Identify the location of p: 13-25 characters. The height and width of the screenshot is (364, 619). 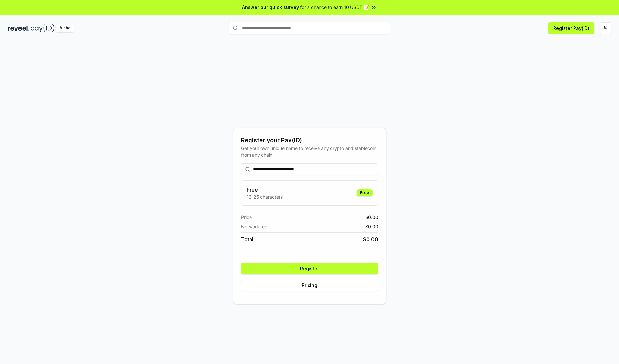
(264, 196).